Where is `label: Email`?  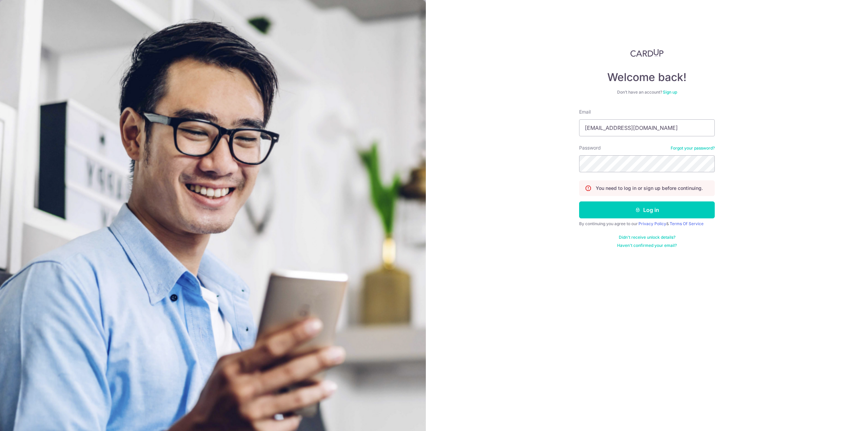
label: Email is located at coordinates (585, 112).